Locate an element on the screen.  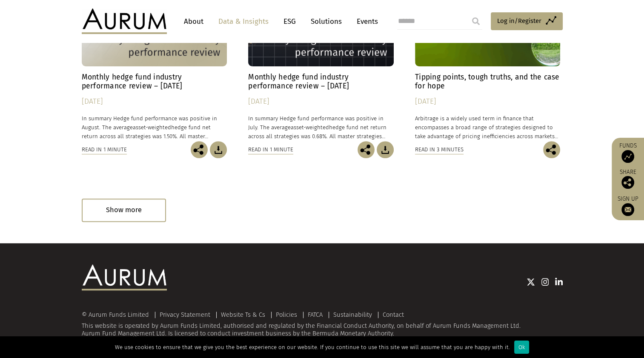
a: Events is located at coordinates (365, 22).